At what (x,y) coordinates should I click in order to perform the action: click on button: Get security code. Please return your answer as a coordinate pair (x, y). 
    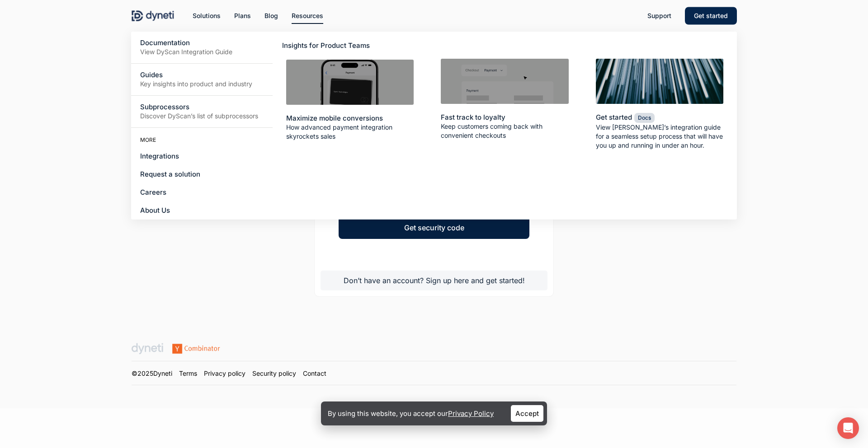
    Looking at the image, I should click on (434, 228).